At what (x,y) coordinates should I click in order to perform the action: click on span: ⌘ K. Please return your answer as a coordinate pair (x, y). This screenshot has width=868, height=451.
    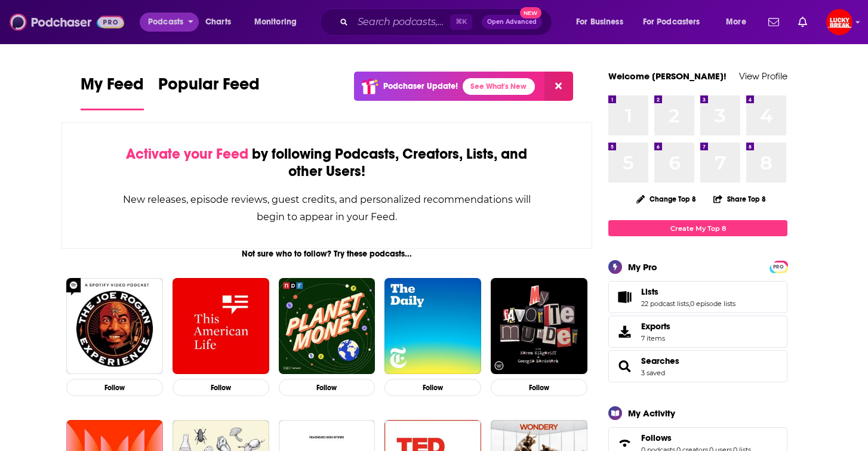
    Looking at the image, I should click on (460, 22).